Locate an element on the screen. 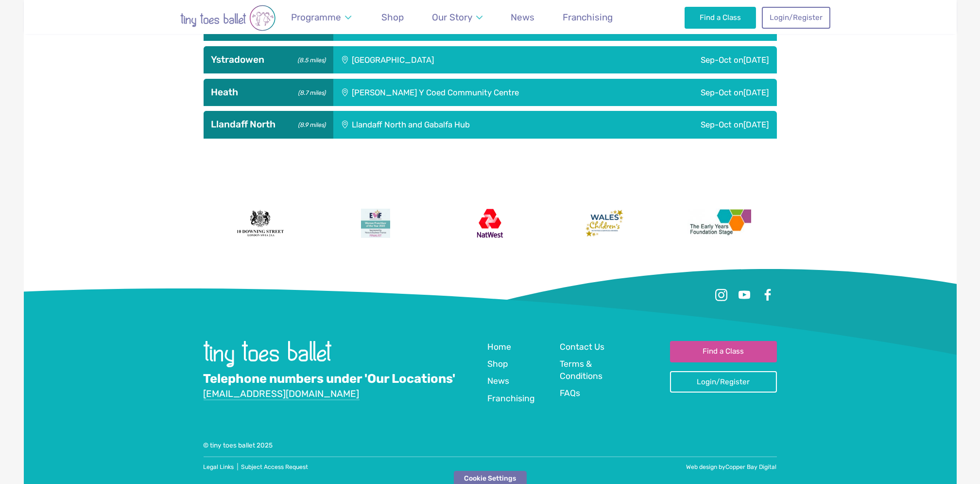 The width and height of the screenshot is (980, 484). a: FAQs is located at coordinates (570, 394).